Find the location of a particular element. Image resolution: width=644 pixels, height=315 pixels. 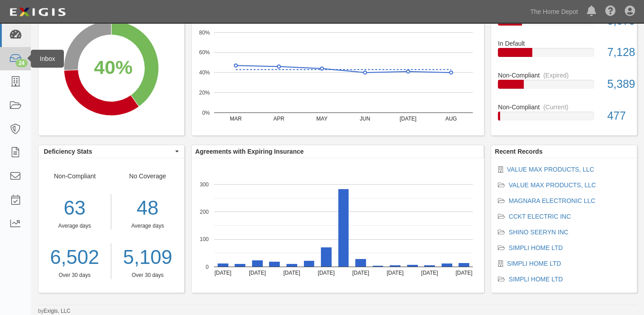

div: (Current) is located at coordinates (556, 107).